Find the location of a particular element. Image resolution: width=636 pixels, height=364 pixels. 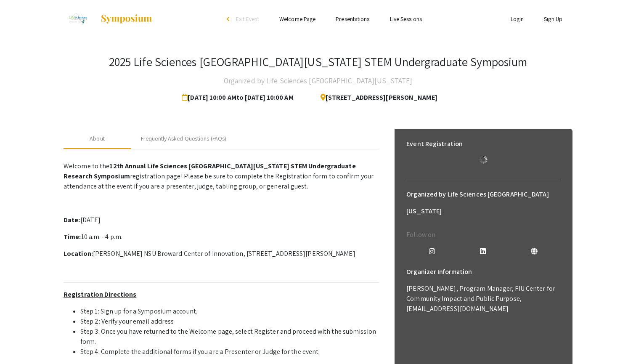

a: 2025 Life Sciences South Florida STEM Undergraduate Symposium is located at coordinates (108, 19).